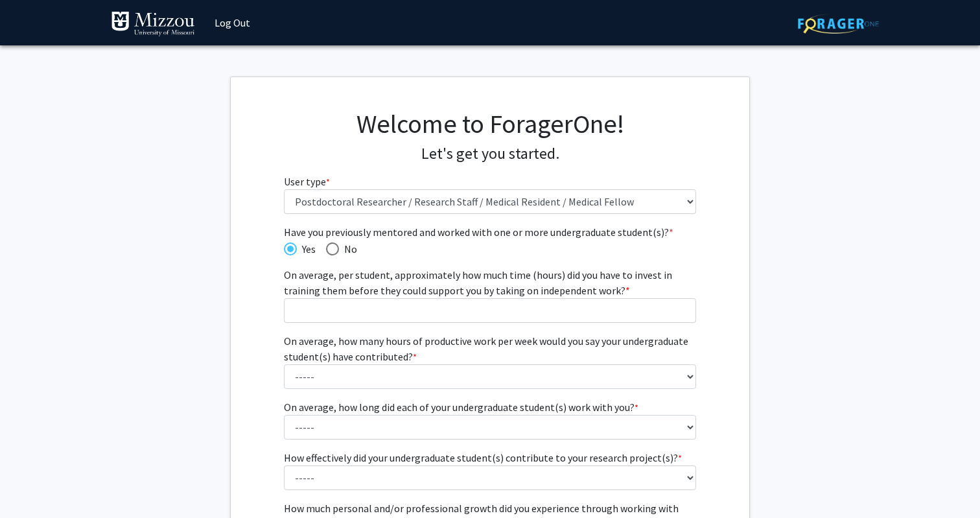 This screenshot has height=518, width=980. Describe the element at coordinates (306, 249) in the screenshot. I see `span: Yes` at that location.